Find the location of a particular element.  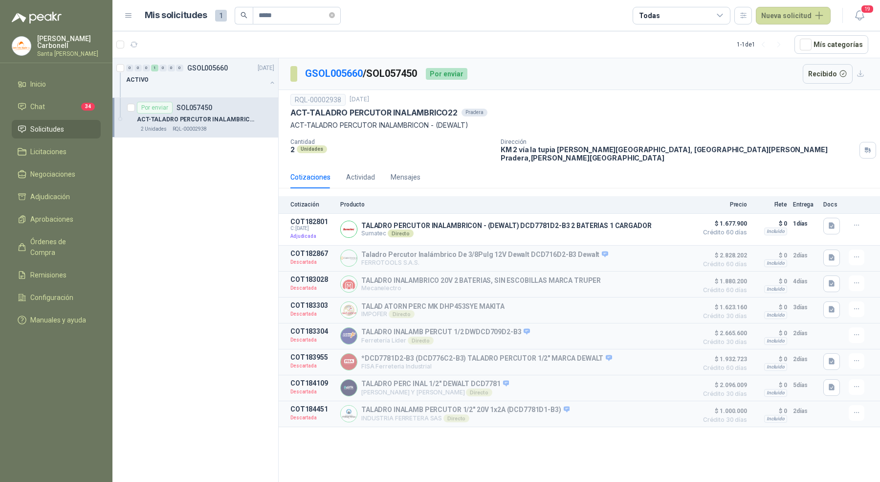

span: $ 1.623.160 is located at coordinates (723, 307).